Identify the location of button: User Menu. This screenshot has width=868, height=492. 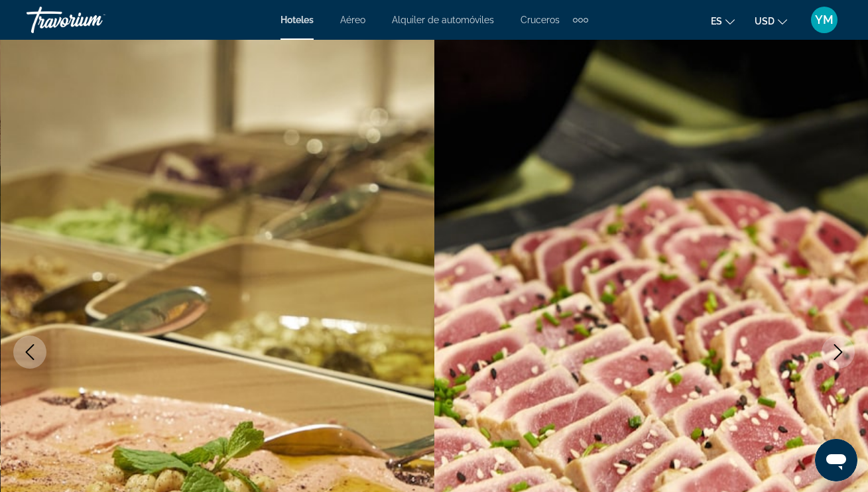
(825, 20).